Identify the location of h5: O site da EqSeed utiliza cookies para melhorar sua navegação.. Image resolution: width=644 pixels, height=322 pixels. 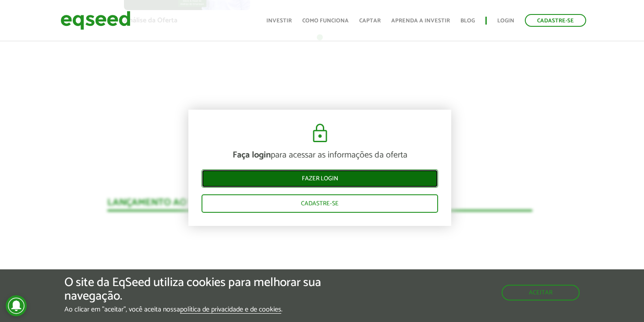
(219, 289).